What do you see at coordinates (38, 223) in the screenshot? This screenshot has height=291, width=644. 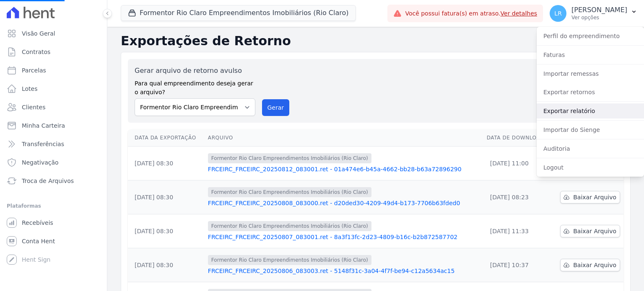 I see `span: Recebíveis` at bounding box center [38, 223].